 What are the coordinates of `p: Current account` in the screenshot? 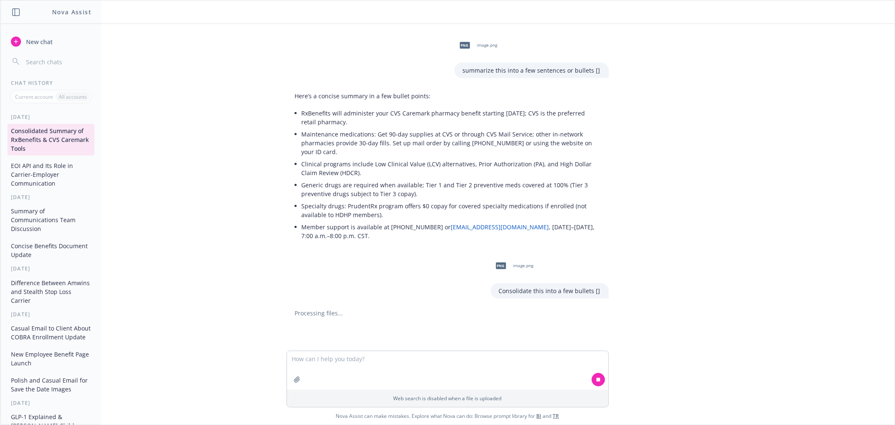 It's located at (34, 97).